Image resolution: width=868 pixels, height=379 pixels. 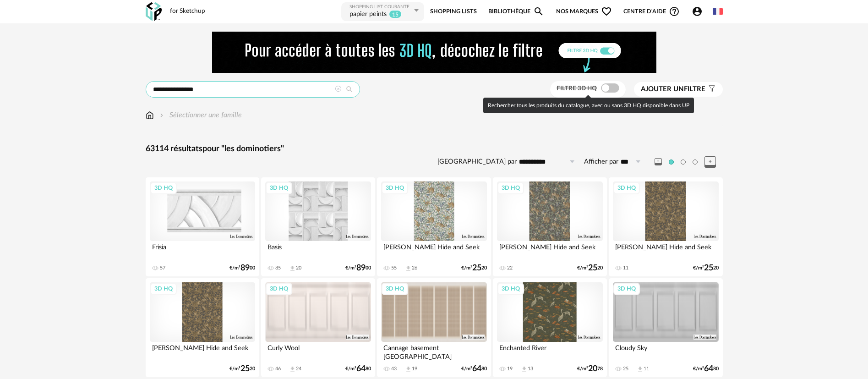 I want to click on img: svg+xml;base64,PHN2ZyB3aWR0aD0iMTYiIGhlaWdodD0iMTYiIHZpZXdCb3g9IjAgMCAxNiAxNiIgZmlsbD0ibm9uZSIgeG..., so click(x=161, y=115).